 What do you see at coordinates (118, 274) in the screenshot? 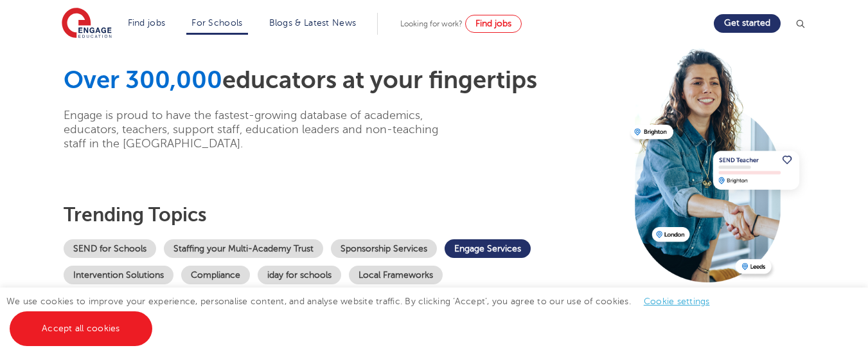
I see `a: Intervention Solutions` at bounding box center [118, 274].